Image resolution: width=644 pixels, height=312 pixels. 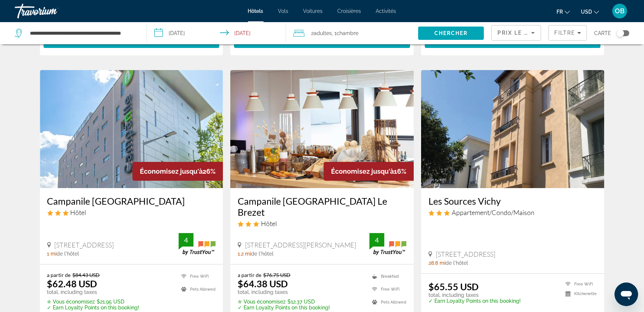 What do you see at coordinates (590, 12) in the screenshot?
I see `button: Change currency` at bounding box center [590, 12].